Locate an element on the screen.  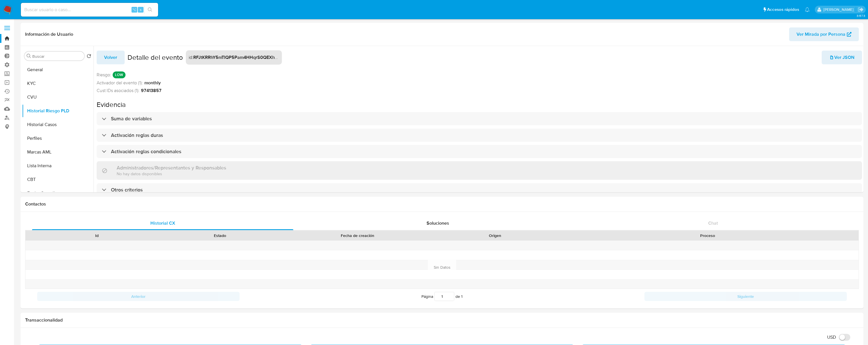
span: s is located at coordinates (140, 10).